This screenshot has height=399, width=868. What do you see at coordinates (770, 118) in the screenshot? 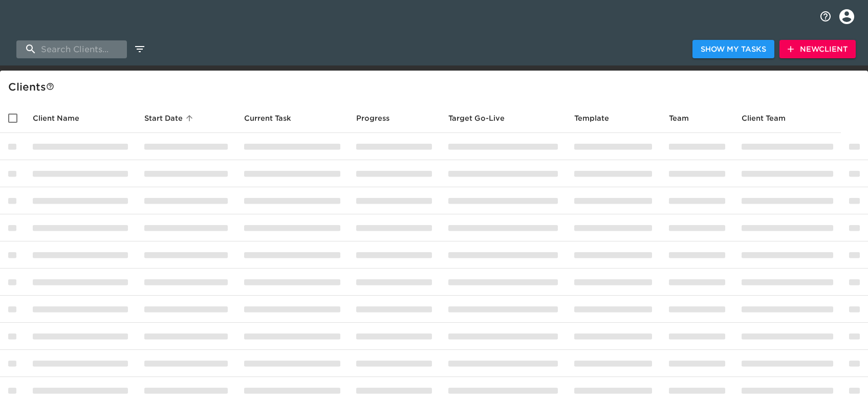
I see `span: Client Team` at bounding box center [770, 118].